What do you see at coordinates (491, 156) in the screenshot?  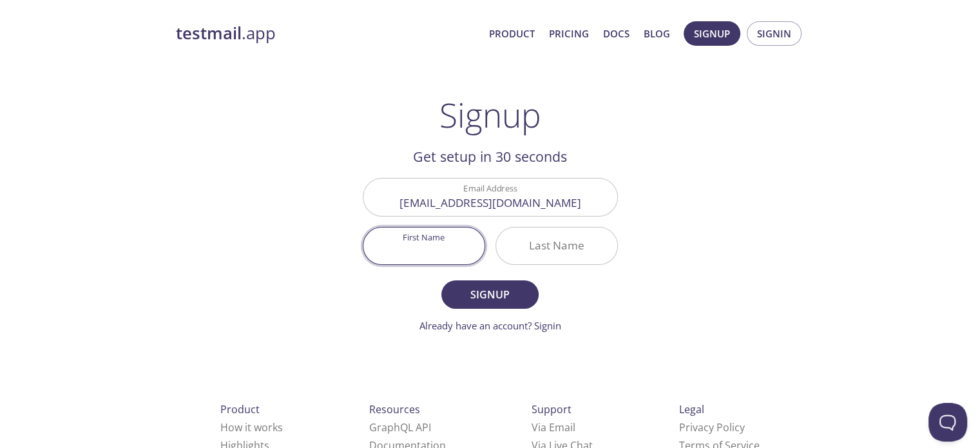 I see `h2: Get setup in 30 seconds` at bounding box center [491, 156].